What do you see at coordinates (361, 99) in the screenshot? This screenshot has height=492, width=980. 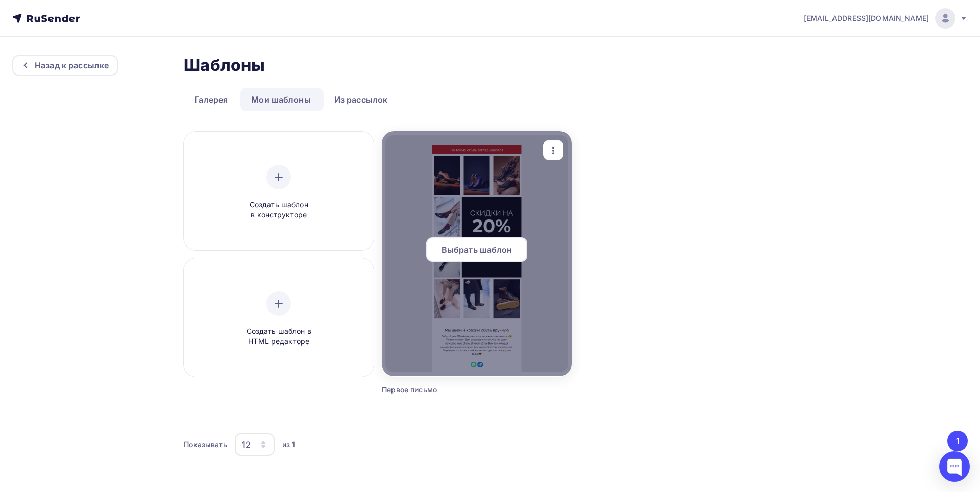 I see `a: Из рассылок` at bounding box center [361, 99].